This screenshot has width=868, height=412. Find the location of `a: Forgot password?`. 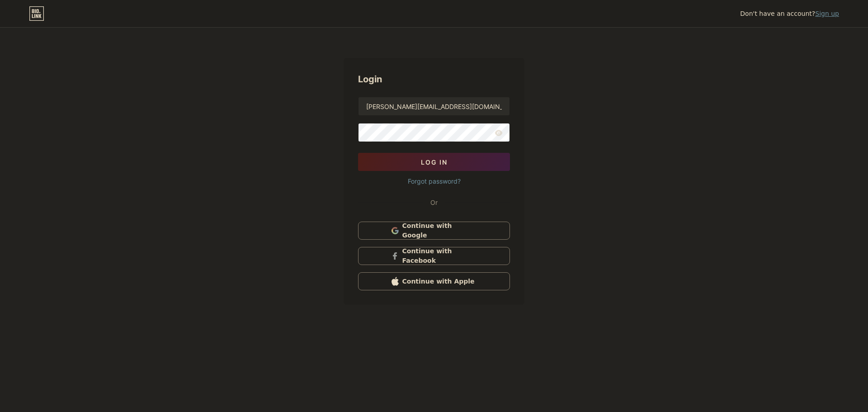

a: Forgot password? is located at coordinates (434, 181).